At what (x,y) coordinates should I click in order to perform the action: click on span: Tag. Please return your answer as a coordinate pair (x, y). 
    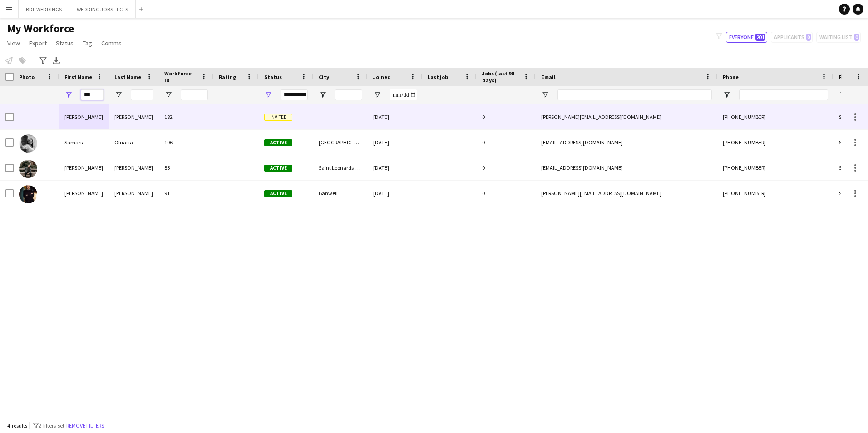
    Looking at the image, I should click on (87, 43).